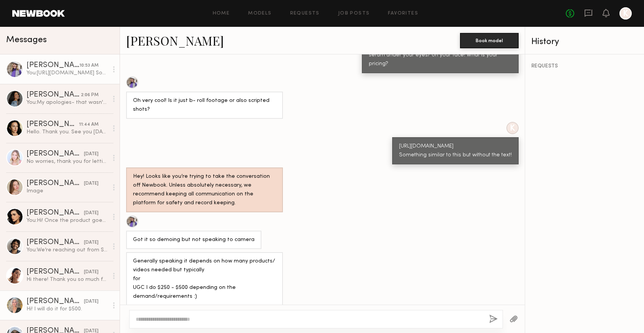  What do you see at coordinates (204, 279) in the screenshot?
I see `div: Generally speaking it depends on how many products/ videos needed but typically for UGC I do $250...` at bounding box center [204, 279].